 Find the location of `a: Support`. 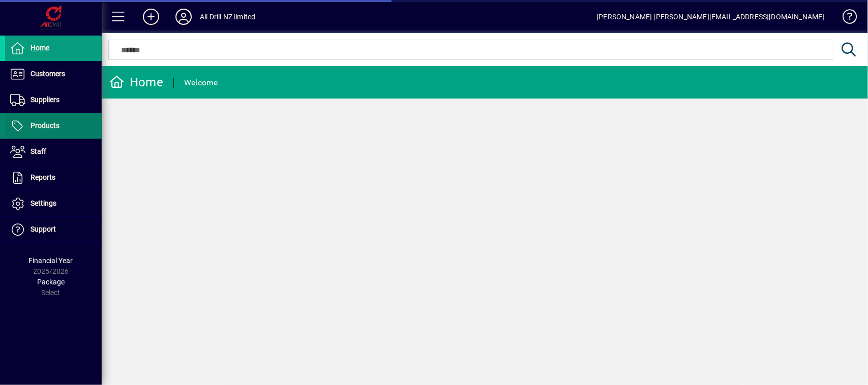

a: Support is located at coordinates (53, 229).